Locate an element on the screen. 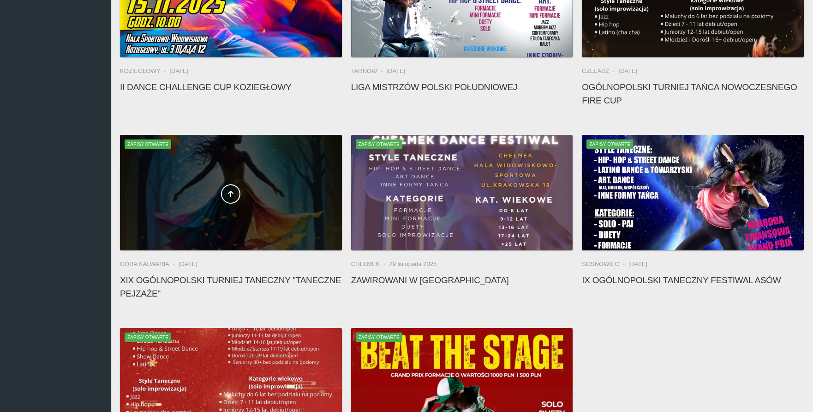 Image resolution: width=813 pixels, height=412 pixels. h4: IX Ogólnopolski Taneczny Festiwal Asów is located at coordinates (693, 280).